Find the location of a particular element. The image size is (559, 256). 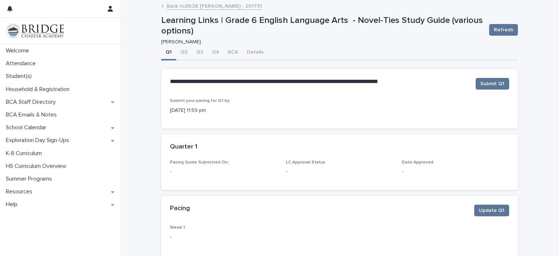

button: Q4 is located at coordinates (216, 53).